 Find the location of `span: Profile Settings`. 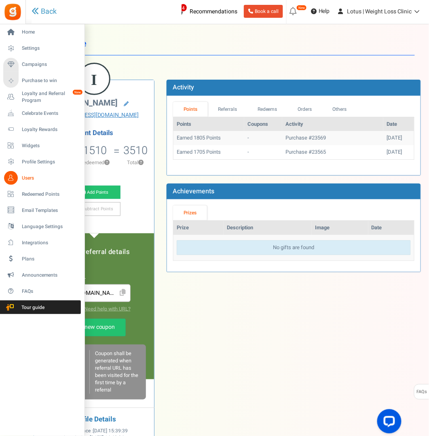

span: Profile Settings is located at coordinates (50, 162).